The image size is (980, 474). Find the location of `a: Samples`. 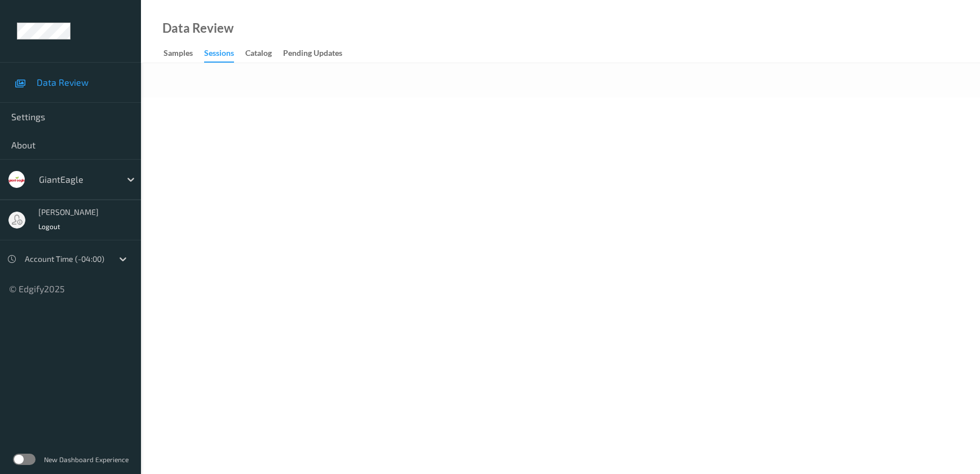

a: Samples is located at coordinates (184, 54).